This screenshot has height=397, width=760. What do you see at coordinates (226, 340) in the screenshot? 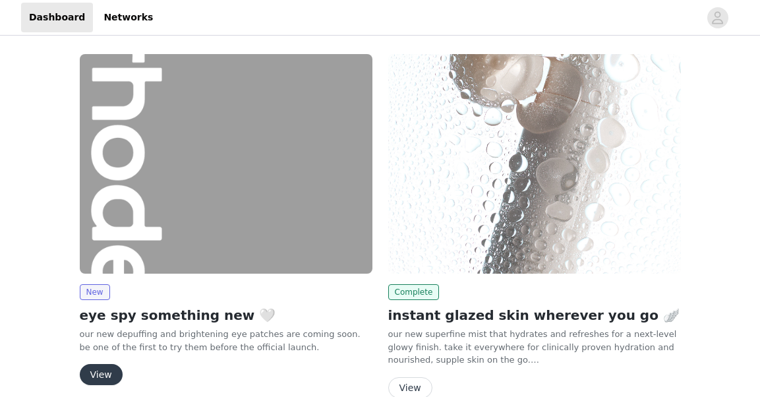
I see `p: our new depuffing and brightening eye patches are coming soon. be one of the first to try them be...` at bounding box center [226, 340].